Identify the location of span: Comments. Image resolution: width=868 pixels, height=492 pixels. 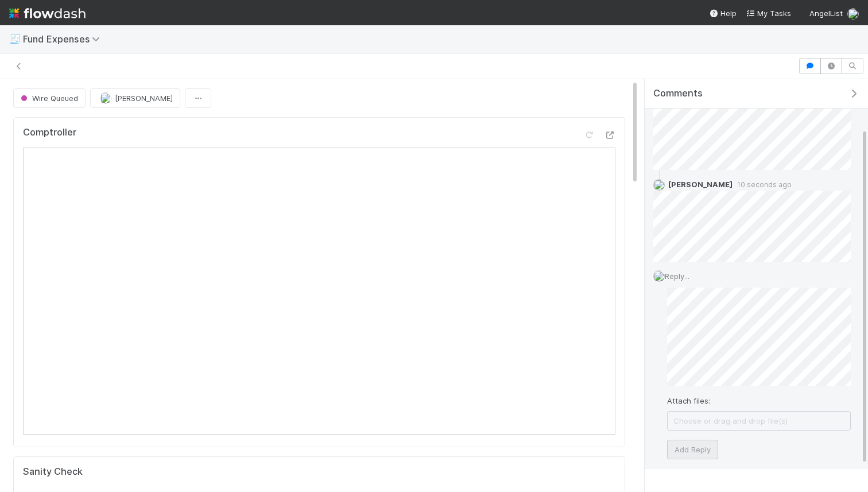
(678, 94).